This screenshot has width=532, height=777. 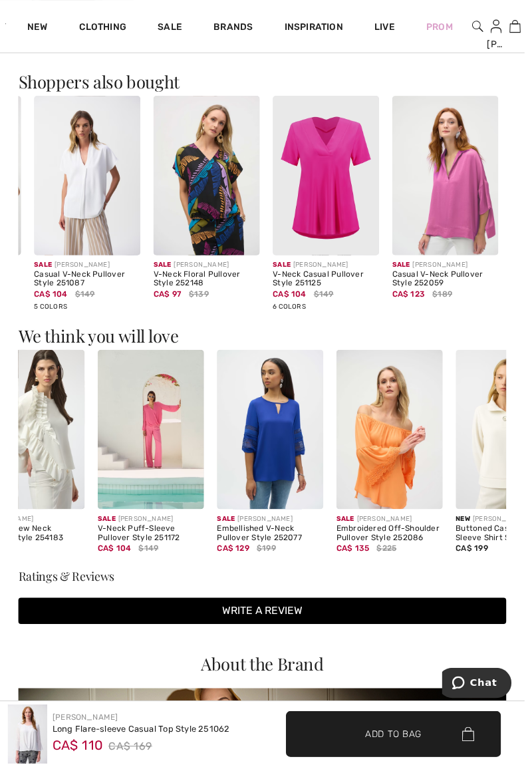 What do you see at coordinates (266, 673) in the screenshot?
I see `div: About the Brand` at bounding box center [266, 673].